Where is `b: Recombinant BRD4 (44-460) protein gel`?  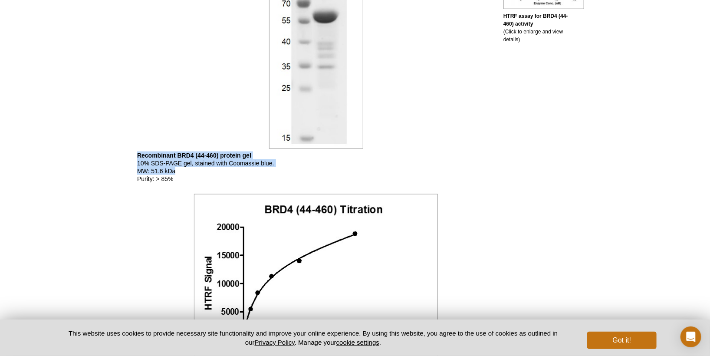
b: Recombinant BRD4 (44-460) protein gel is located at coordinates (194, 155).